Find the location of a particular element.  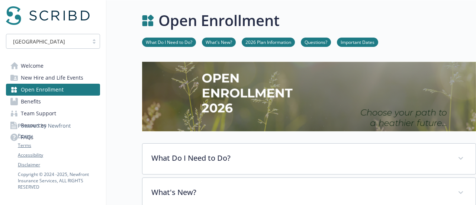

p: Copyright © 2024 - 2025 , Newfront Insurance Services, ALL RIGHTS RESERVED is located at coordinates (59, 180).